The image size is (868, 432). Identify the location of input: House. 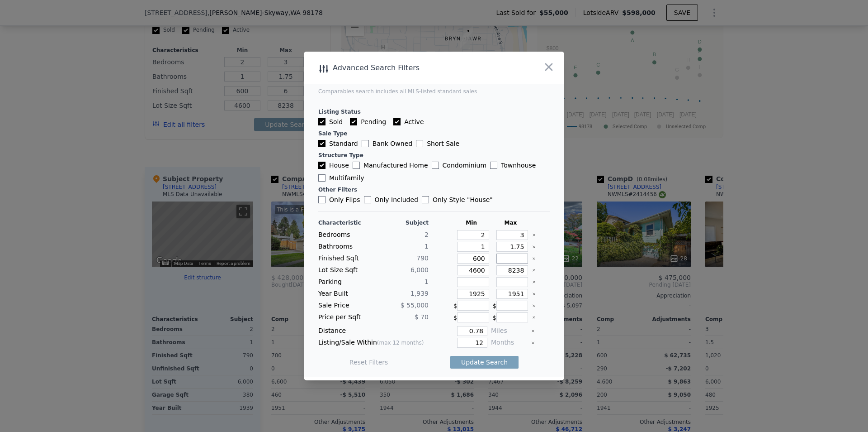
(322, 166).